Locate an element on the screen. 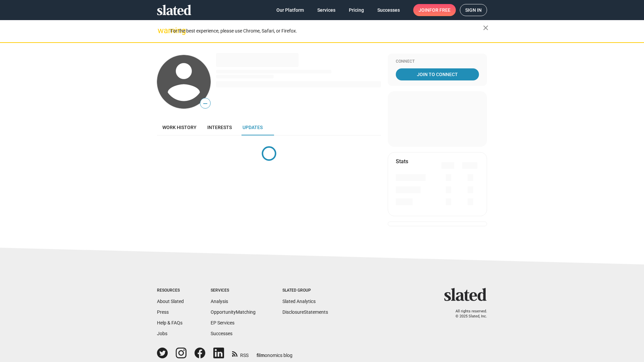 The image size is (644, 362). span: Services is located at coordinates (326, 10).